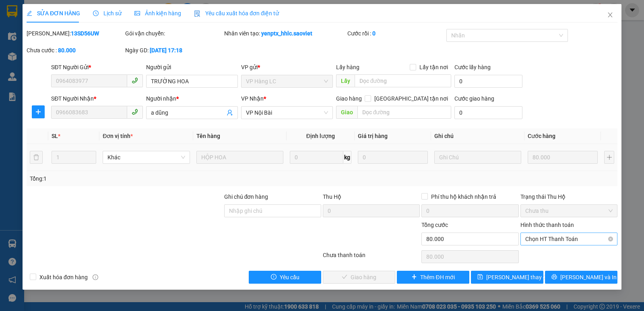  I want to click on span: Xuất hóa đơn hàng, so click(64, 277).